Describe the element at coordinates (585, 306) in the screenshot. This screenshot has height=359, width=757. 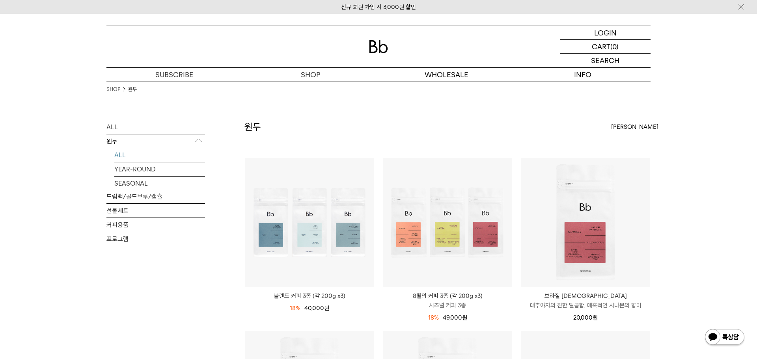
I see `p: 대추야자의 진한 달콤함, 매혹적인 시나몬의 향미` at that location.